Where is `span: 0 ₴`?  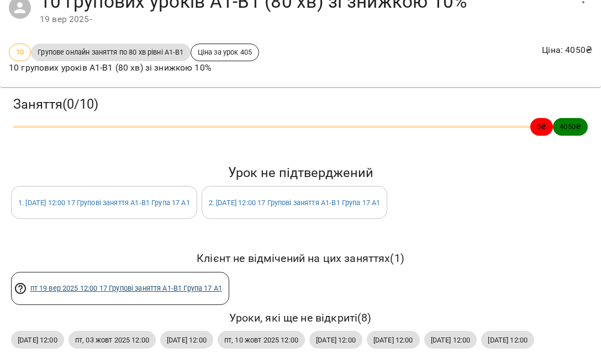
span: 0 ₴ is located at coordinates (541, 126).